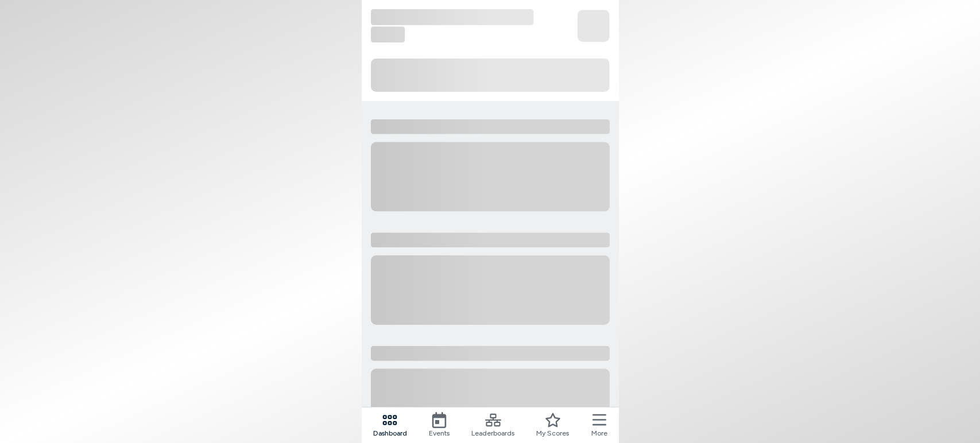 This screenshot has height=443, width=980. What do you see at coordinates (552, 433) in the screenshot?
I see `span: My Scores` at bounding box center [552, 433].